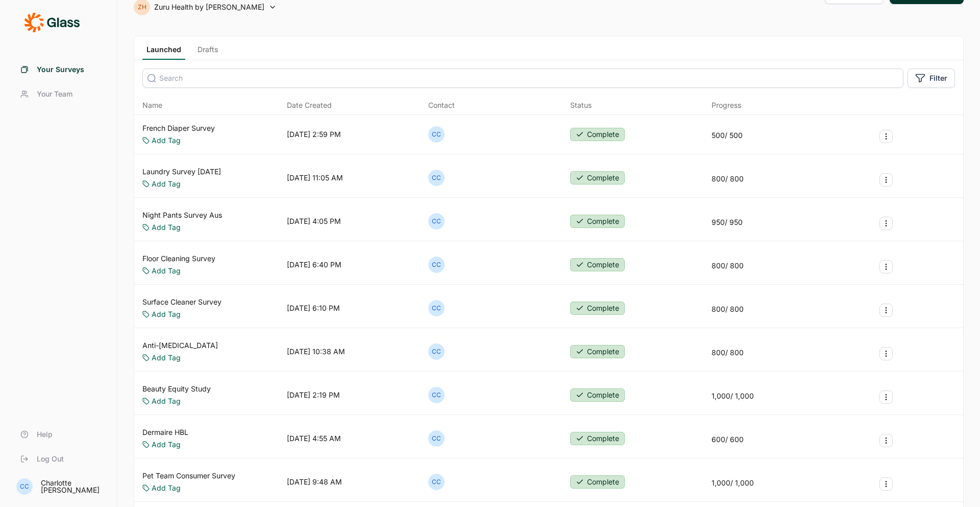 The image size is (980, 507). Describe the element at coordinates (441, 105) in the screenshot. I see `div: Contact` at that location.